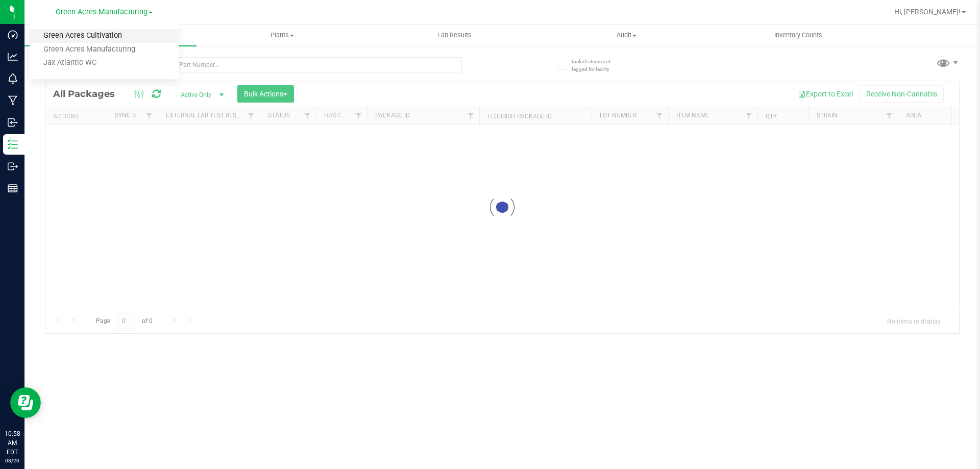  Describe the element at coordinates (283, 35) in the screenshot. I see `a: Plants` at that location.